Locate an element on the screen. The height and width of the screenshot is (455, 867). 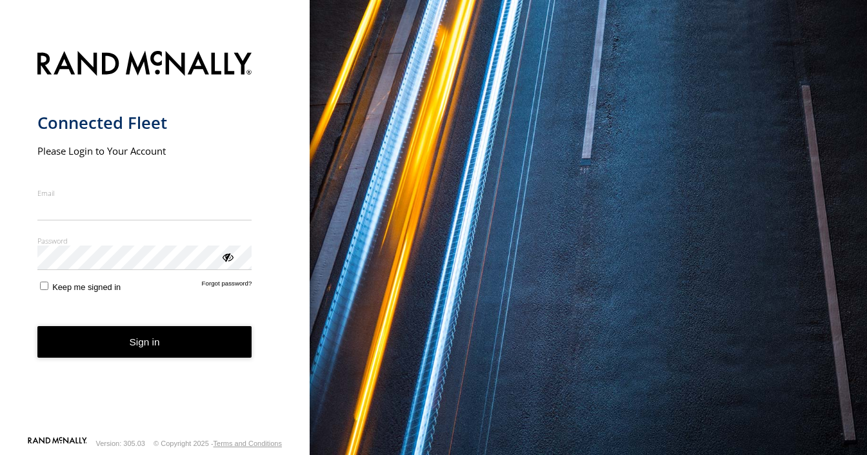
input: Keep me signed in is located at coordinates (44, 286).